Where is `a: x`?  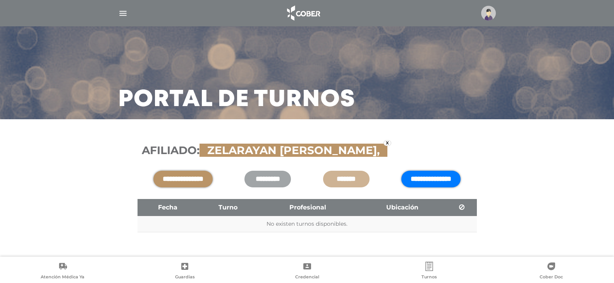
a: x is located at coordinates (388, 143).